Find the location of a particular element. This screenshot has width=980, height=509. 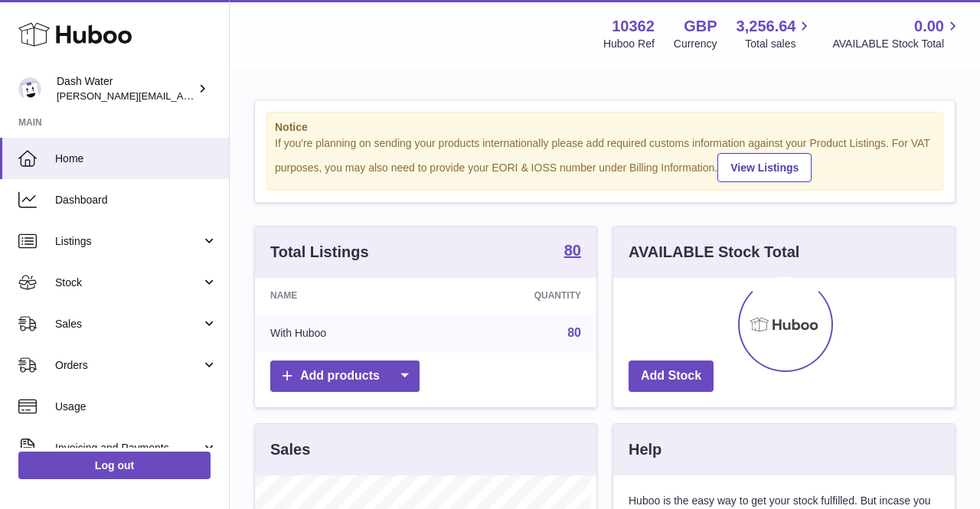

strong: 80 is located at coordinates (573, 250).